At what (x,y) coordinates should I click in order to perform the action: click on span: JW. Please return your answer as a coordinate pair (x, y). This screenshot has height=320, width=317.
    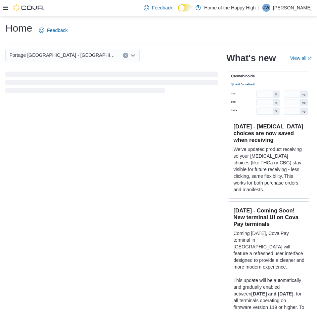
    Looking at the image, I should click on (266, 8).